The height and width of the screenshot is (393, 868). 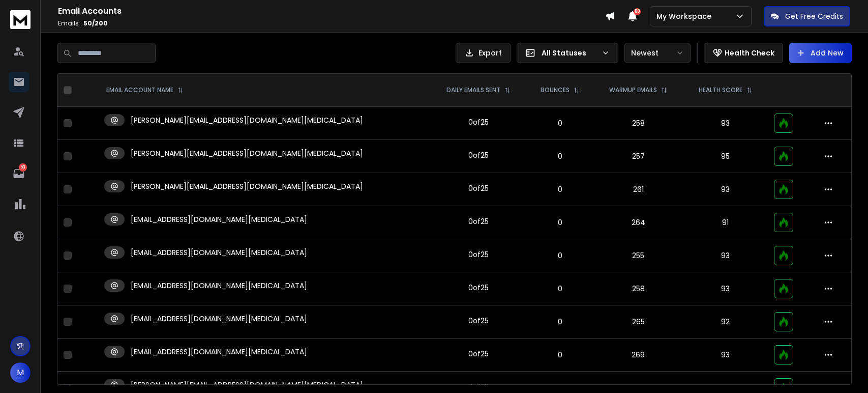 What do you see at coordinates (638, 11) in the screenshot?
I see `span: 50` at bounding box center [638, 11].